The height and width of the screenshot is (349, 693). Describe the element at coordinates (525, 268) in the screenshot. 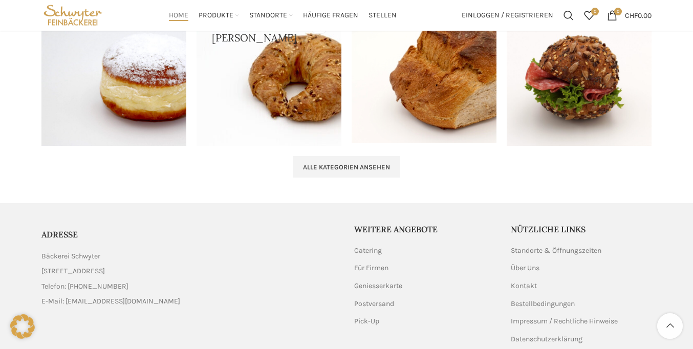

I see `a: Über Uns` at that location.